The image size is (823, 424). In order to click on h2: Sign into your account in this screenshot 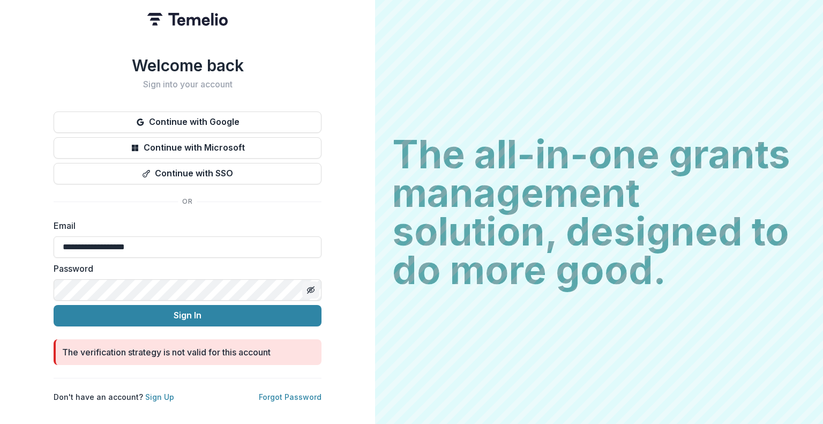, I will do `click(188, 84)`.